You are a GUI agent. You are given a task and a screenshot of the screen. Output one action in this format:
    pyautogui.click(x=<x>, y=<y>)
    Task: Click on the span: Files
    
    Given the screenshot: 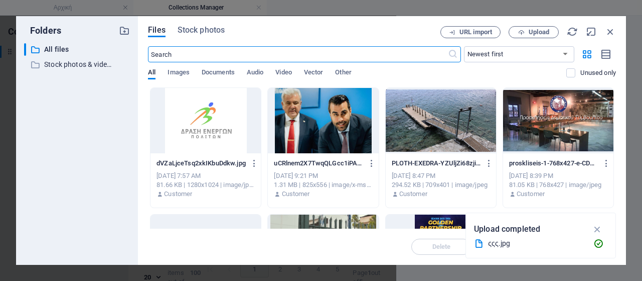 What is the action you would take?
    pyautogui.click(x=157, y=30)
    